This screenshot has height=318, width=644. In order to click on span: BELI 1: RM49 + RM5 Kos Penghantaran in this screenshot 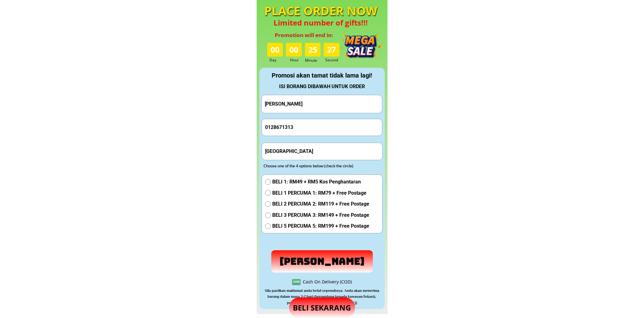, I will do `click(320, 182)`.